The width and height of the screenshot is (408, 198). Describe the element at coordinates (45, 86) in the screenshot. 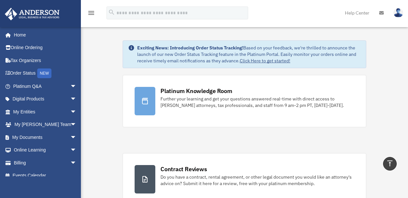

I see `a: Platinum Q&Aarrow_drop_down` at that location.